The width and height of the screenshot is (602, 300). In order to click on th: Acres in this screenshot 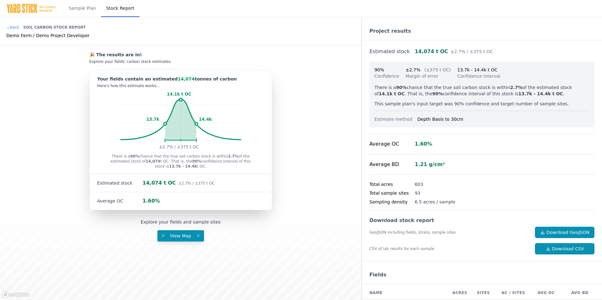, I will do `click(460, 293)`.